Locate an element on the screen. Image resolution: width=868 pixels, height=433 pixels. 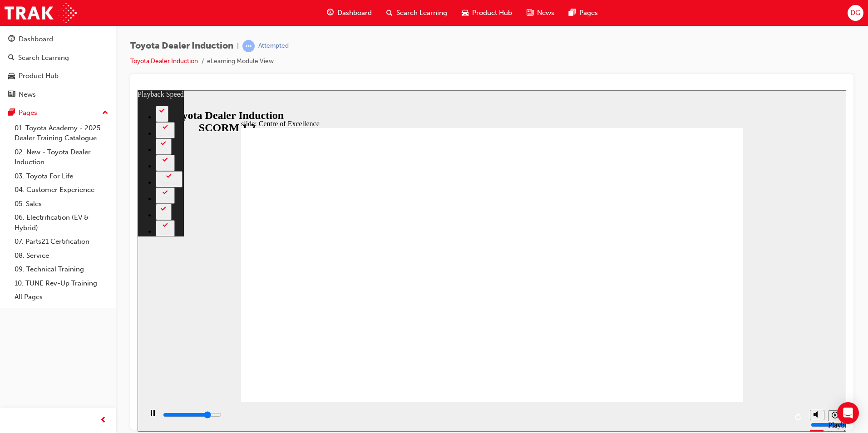
div: Product Hub is located at coordinates (38, 76).